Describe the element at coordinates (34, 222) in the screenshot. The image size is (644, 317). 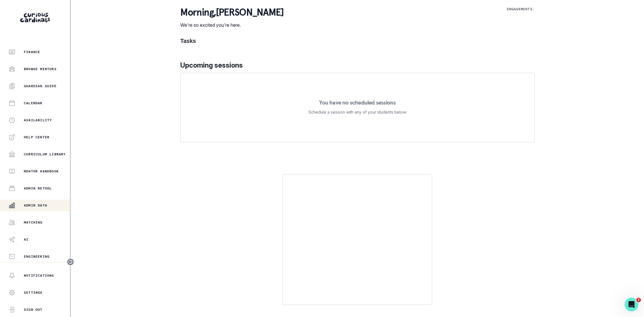
I see `p: Matching` at that location.